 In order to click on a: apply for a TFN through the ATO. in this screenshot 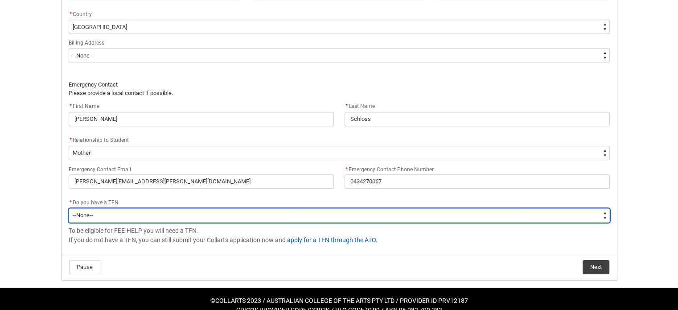, I will do `click(332, 240)`.